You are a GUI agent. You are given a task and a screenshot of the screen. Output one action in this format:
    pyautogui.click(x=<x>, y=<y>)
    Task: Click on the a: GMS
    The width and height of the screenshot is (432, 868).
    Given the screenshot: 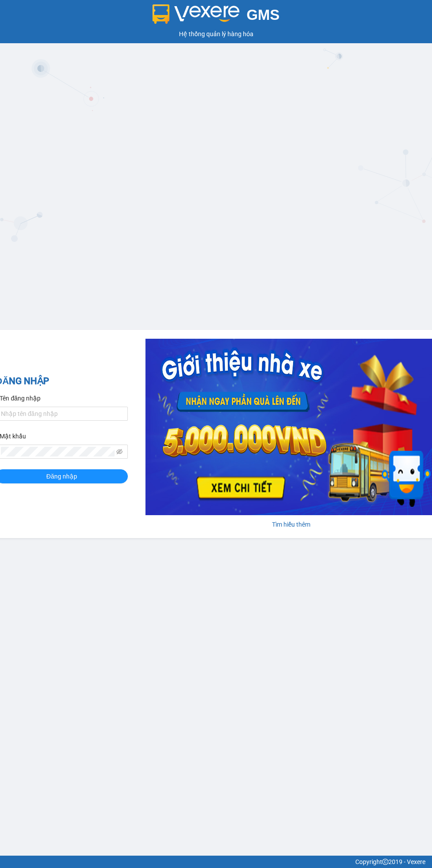 What is the action you would take?
    pyautogui.click(x=216, y=17)
    